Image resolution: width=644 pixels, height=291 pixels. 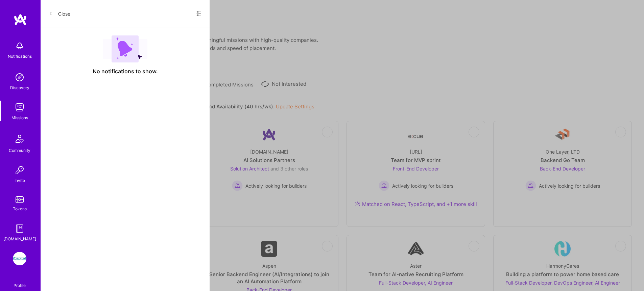 What do you see at coordinates (20, 46) in the screenshot?
I see `img: bell` at bounding box center [20, 46].